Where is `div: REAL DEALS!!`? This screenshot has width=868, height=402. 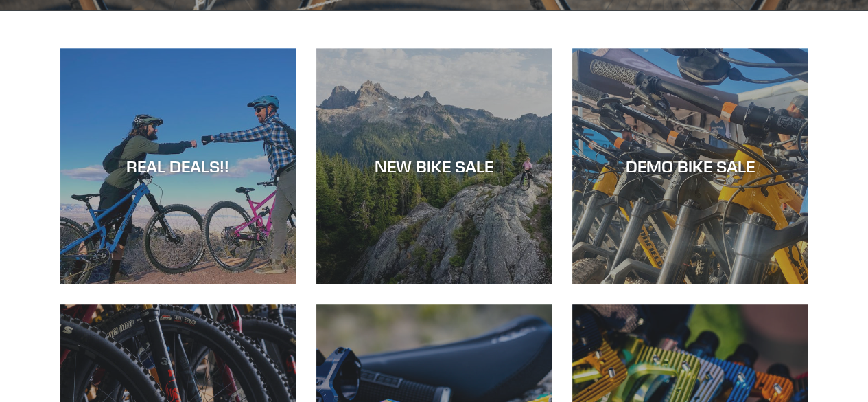
div: REAL DEALS!! is located at coordinates (178, 166).